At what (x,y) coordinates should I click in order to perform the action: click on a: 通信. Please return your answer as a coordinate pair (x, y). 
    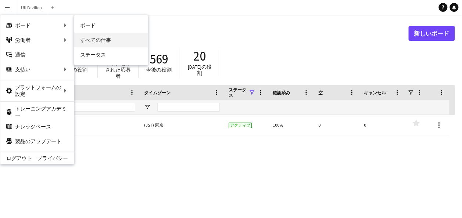
    Looking at the image, I should click on (37, 55).